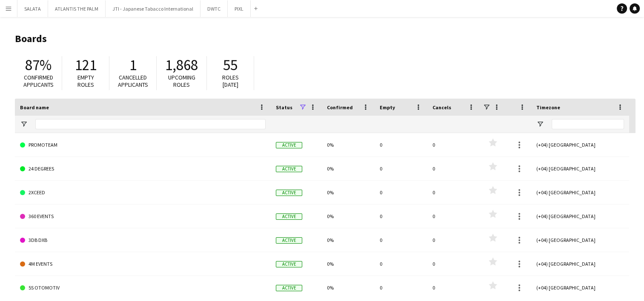 This screenshot has width=644, height=301. Describe the element at coordinates (34, 107) in the screenshot. I see `span: Board name` at that location.